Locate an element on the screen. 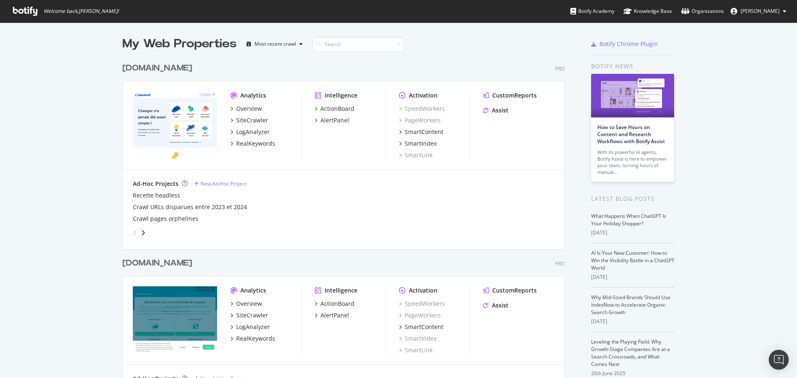  div: Latest Blog Posts is located at coordinates (633, 199).